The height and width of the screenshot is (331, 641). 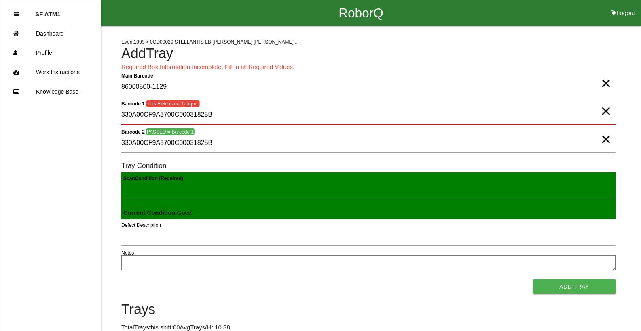 What do you see at coordinates (133, 132) in the screenshot?
I see `b: Barcode 2` at bounding box center [133, 132].